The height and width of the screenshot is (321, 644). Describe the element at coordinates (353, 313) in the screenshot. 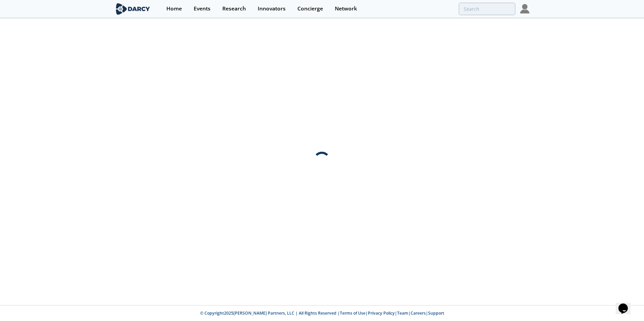

I see `a: Terms of Use` at that location.